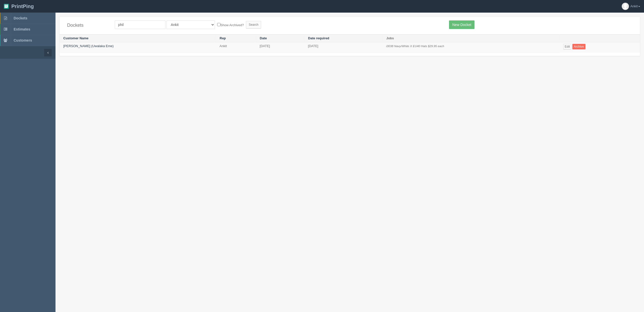 Image resolution: width=644 pixels, height=312 pixels. I want to click on span: Estimates, so click(22, 29).